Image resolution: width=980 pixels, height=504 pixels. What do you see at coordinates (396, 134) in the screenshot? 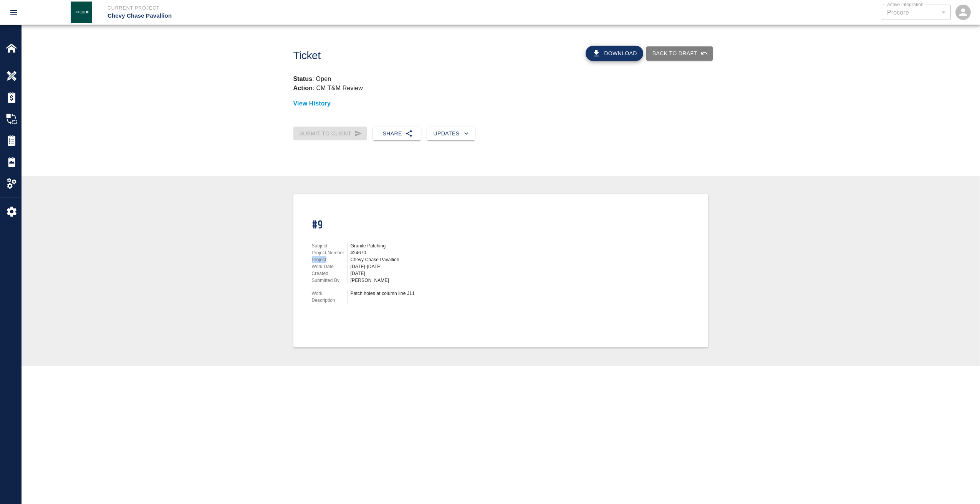
I see `button: Share` at bounding box center [396, 134].